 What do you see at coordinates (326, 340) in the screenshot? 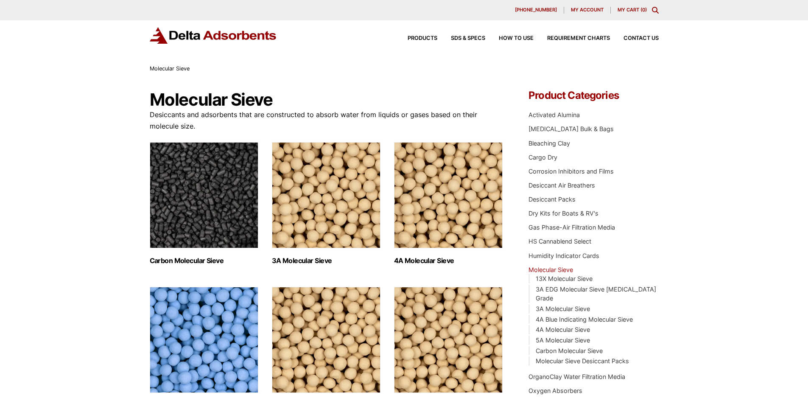
I see `img: 5A Molecular Sieve` at bounding box center [326, 340].